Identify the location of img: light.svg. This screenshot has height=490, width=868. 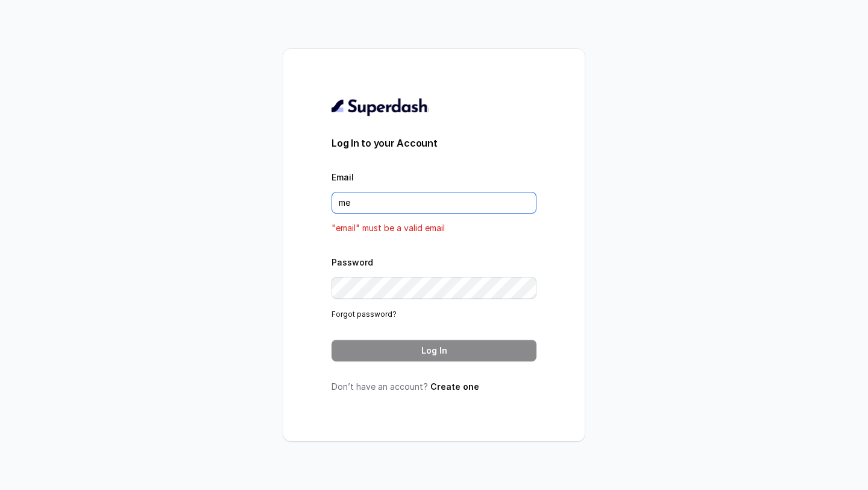
(380, 107).